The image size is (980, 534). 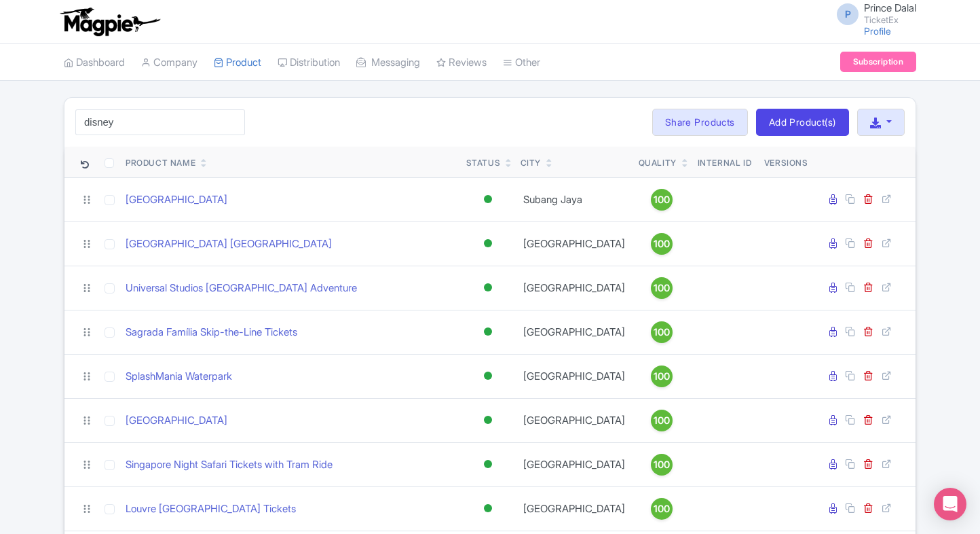 I want to click on a: Messaging, so click(x=388, y=63).